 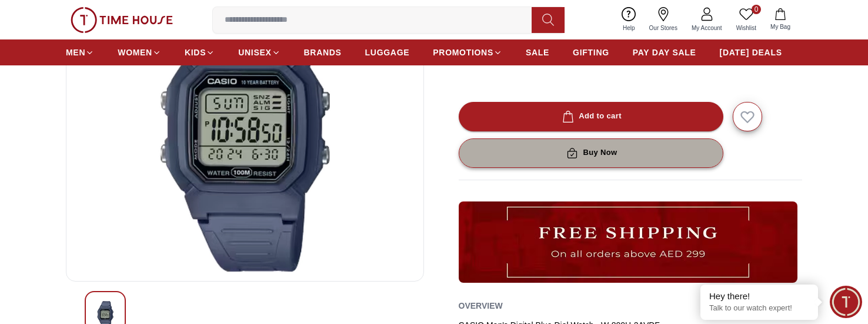 I want to click on a: LUGGAGE, so click(x=388, y=52).